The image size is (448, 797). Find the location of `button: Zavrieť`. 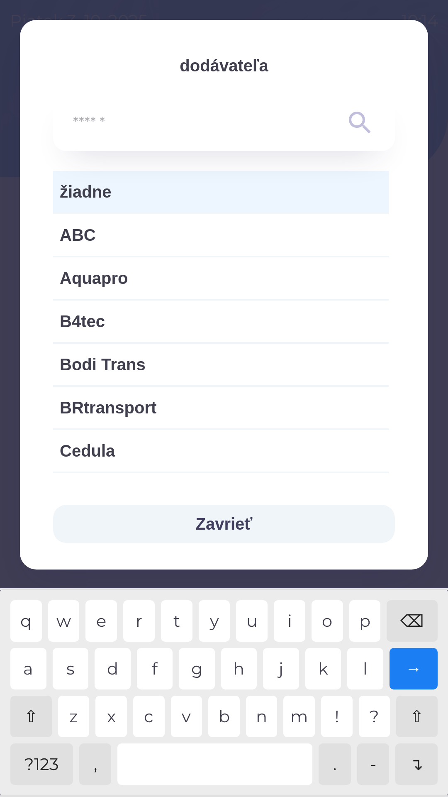

button: Zavrieť is located at coordinates (224, 524).